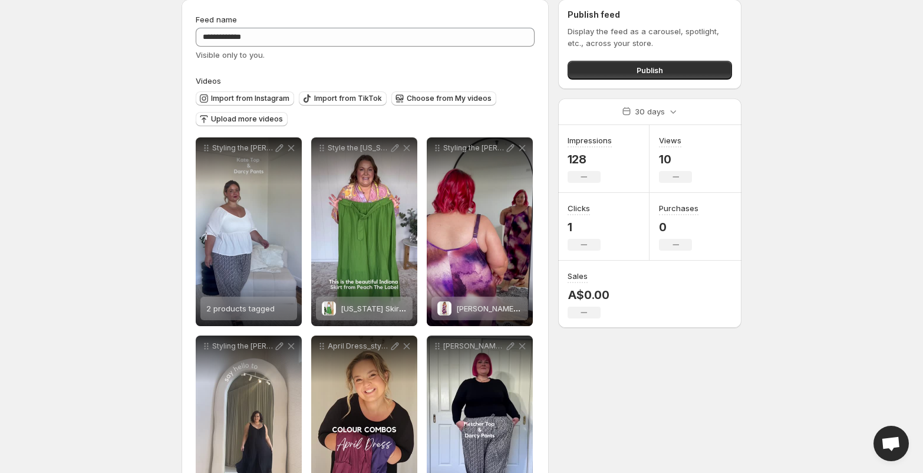  What do you see at coordinates (891, 443) in the screenshot?
I see `a: Open chat` at bounding box center [891, 443].